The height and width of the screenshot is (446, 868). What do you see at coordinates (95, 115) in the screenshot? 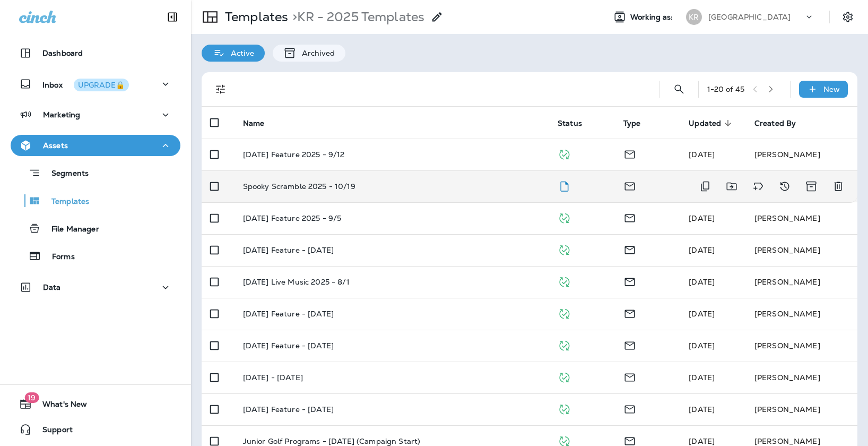
I see `button: Marketing` at bounding box center [95, 115].